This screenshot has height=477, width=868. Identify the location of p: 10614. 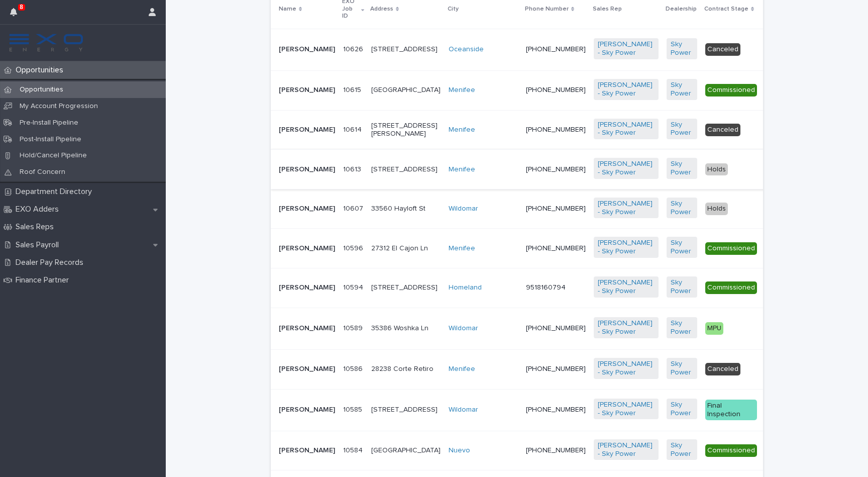
(354, 129).